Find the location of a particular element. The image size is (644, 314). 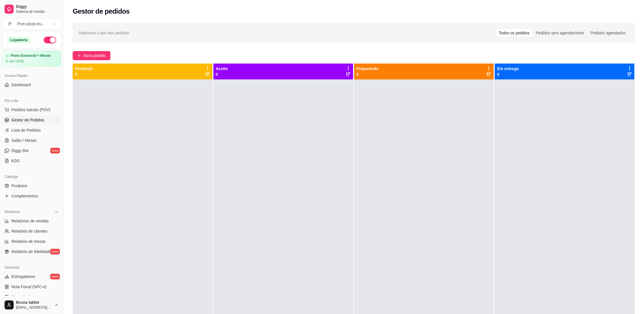

span: Dashboard is located at coordinates (21, 85).